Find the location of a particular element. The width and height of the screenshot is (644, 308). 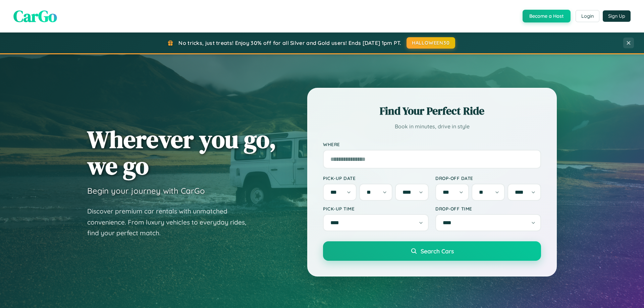

p: Book in minutes, drive in style is located at coordinates (432, 126).